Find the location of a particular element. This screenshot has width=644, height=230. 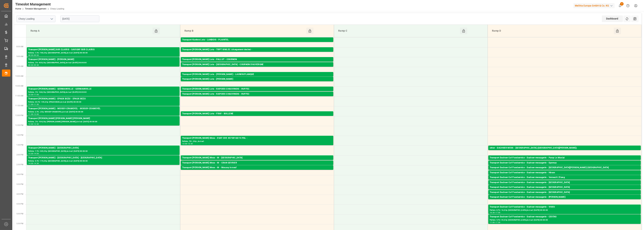

div: Ramp B is located at coordinates (245, 31).